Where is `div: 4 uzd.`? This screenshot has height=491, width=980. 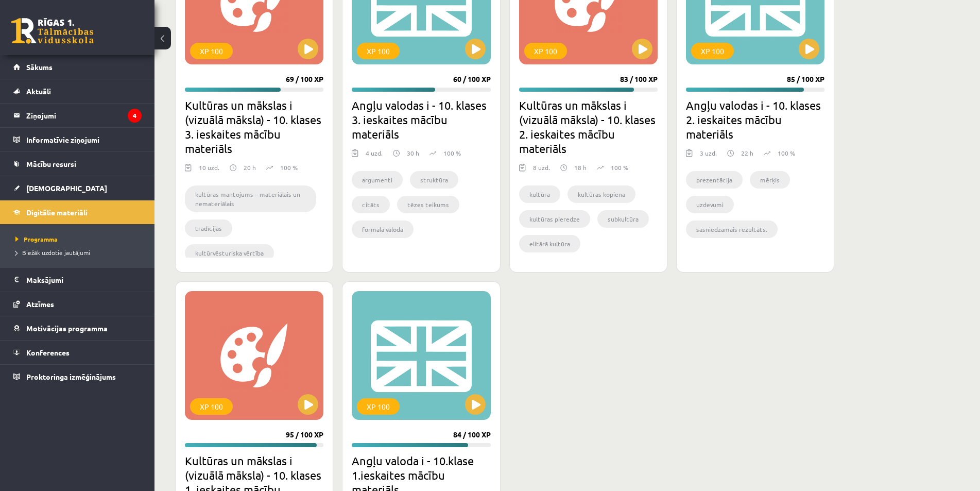
div: 4 uzd. is located at coordinates (374, 156).